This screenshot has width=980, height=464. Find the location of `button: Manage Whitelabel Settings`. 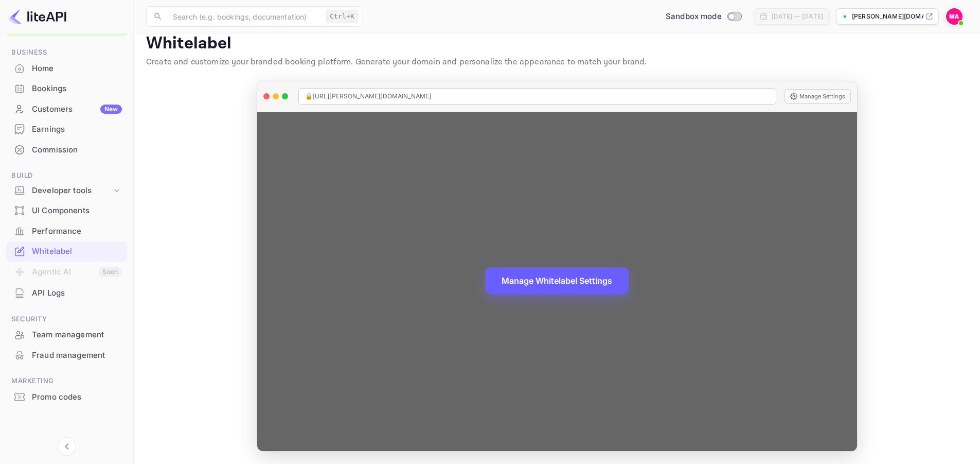

button: Manage Whitelabel Settings is located at coordinates (557, 281).